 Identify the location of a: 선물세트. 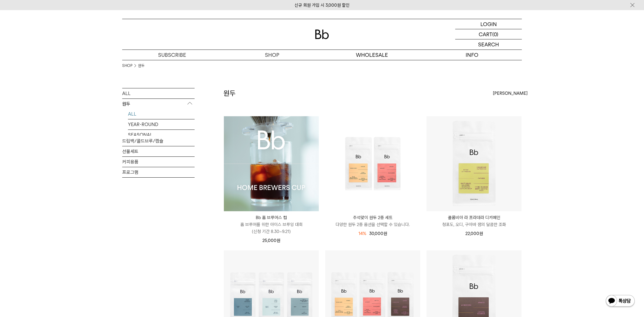
(158, 151).